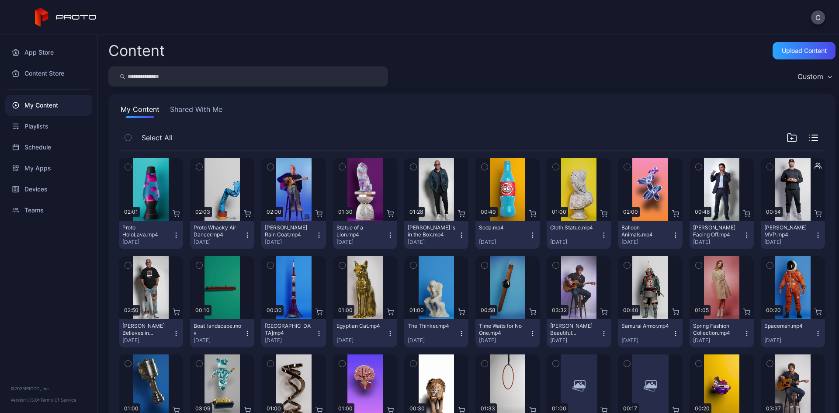  I want to click on div: Spaceman.mp4, so click(788, 326).